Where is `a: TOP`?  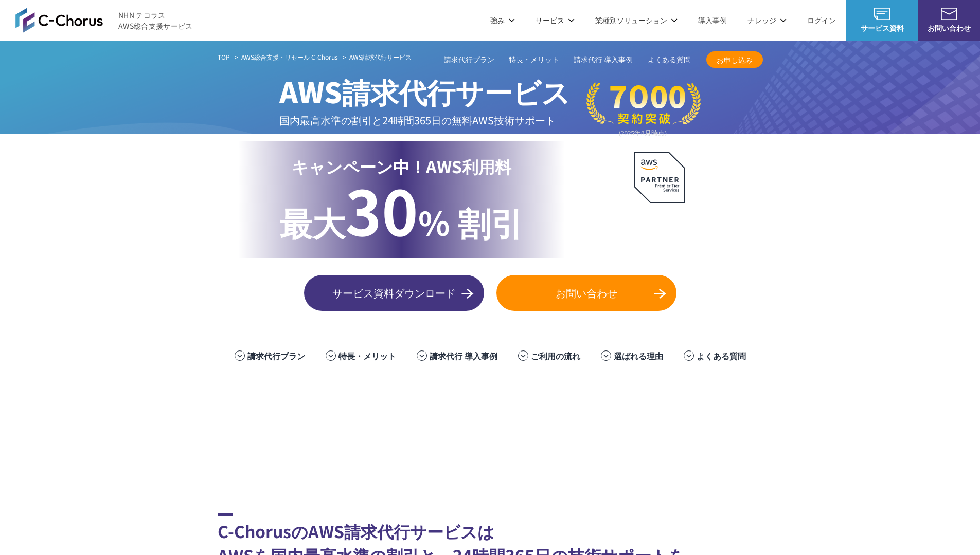
a: TOP is located at coordinates (224, 57).